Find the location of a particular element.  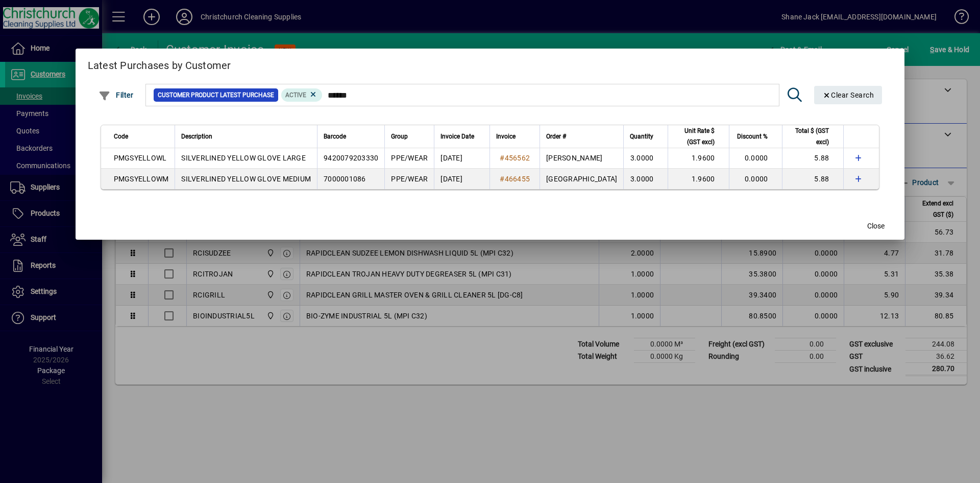

div: Group is located at coordinates (409, 136).